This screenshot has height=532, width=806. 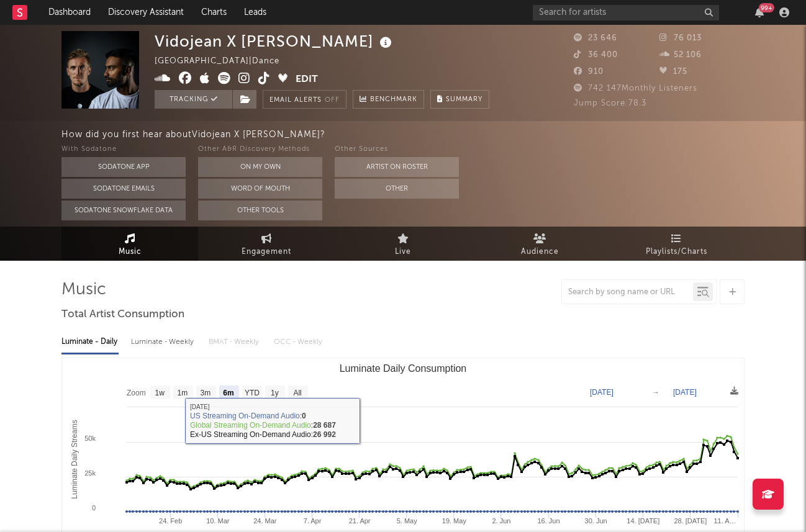 What do you see at coordinates (407, 521) in the screenshot?
I see `text: 5. May` at bounding box center [407, 521].